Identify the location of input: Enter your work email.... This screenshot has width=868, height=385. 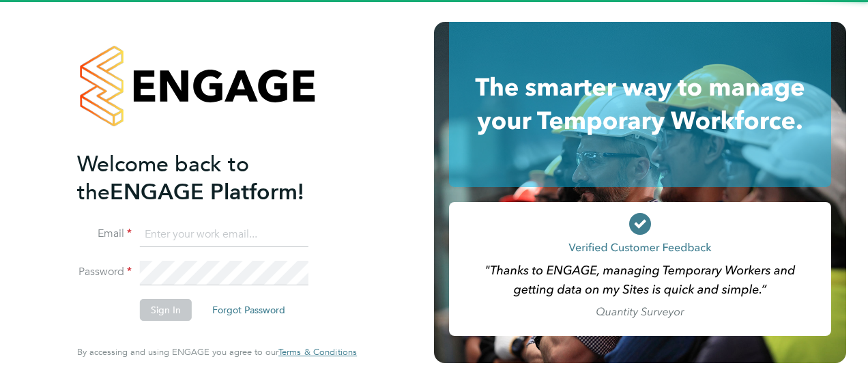
(224, 235).